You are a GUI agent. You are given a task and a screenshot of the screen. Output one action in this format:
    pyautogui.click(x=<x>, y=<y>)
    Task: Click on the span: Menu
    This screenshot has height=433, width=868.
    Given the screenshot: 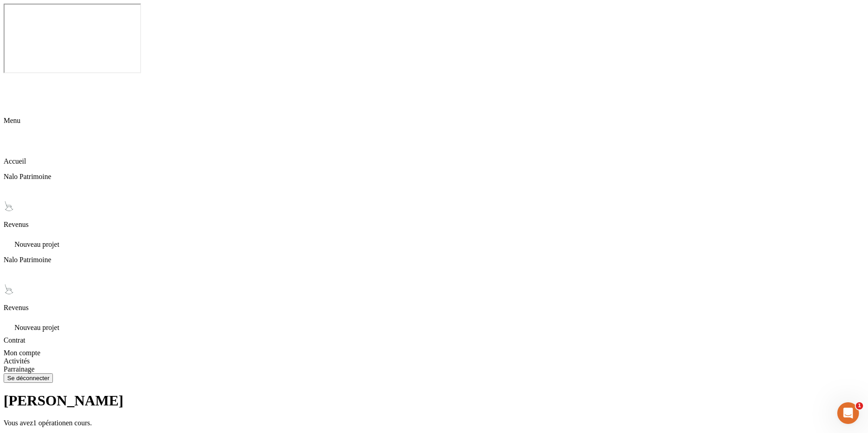 What is the action you would take?
    pyautogui.click(x=11, y=120)
    